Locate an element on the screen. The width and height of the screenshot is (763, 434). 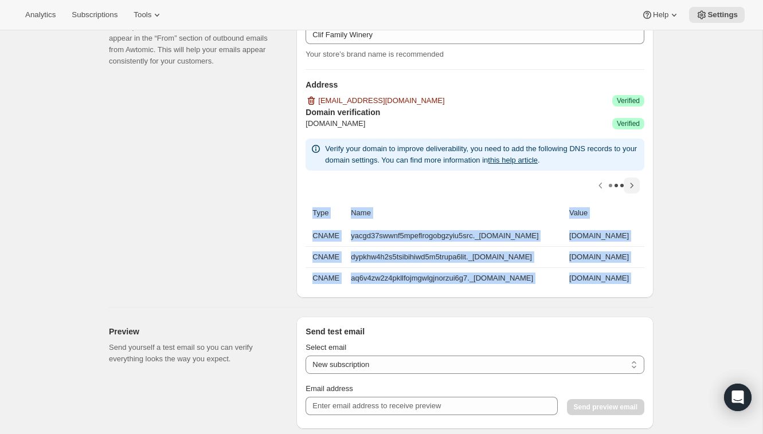
h2: Preview is located at coordinates (193, 332).